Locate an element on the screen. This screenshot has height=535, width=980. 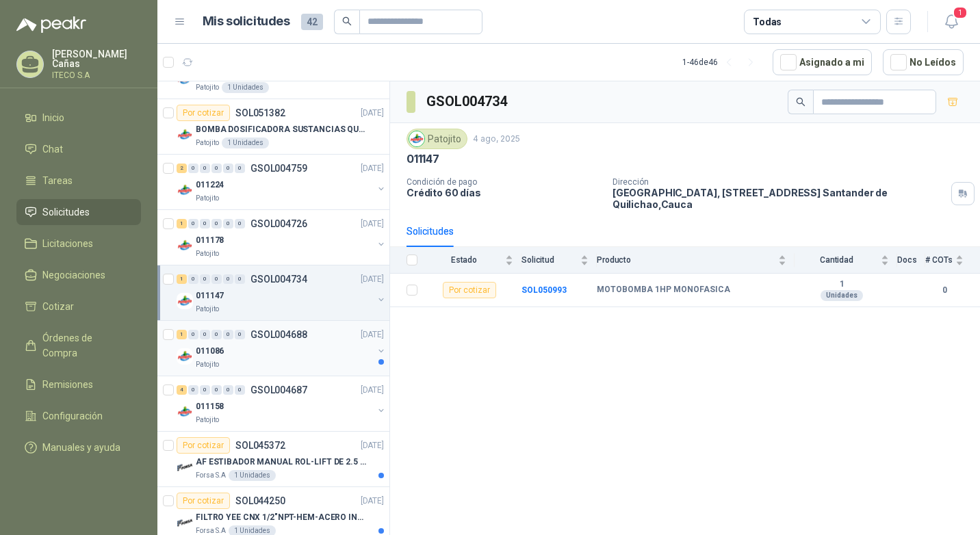
p: BOMBA DOSIFICADORA SUSTANCIAS QUIMICAS is located at coordinates (281, 129).